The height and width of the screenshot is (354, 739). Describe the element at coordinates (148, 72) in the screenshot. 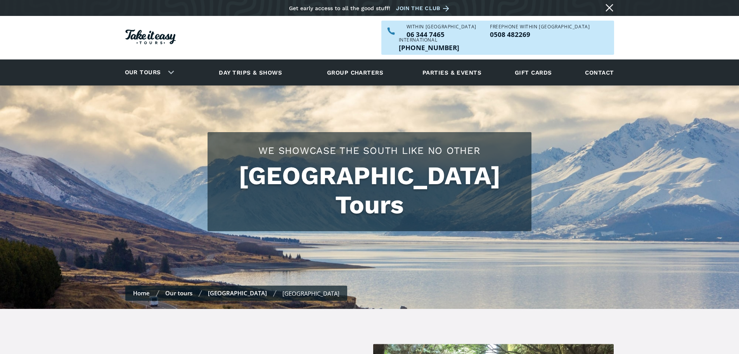

I see `div: Our tours` at that location.